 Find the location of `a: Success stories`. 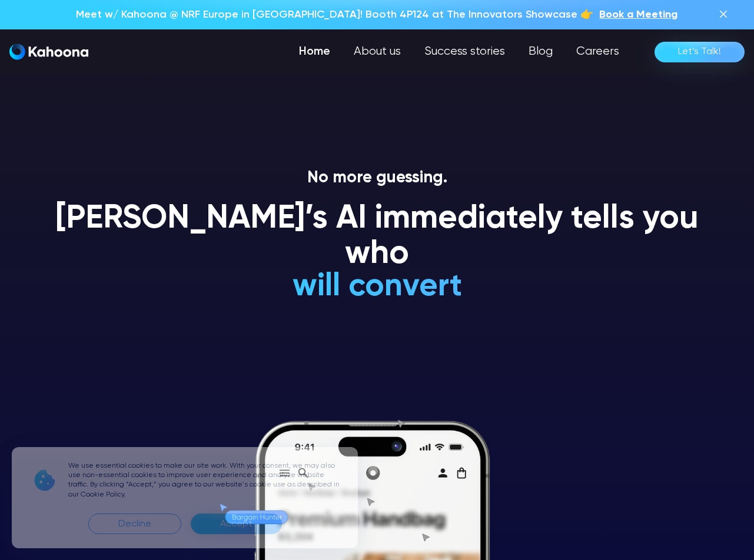

a: Success stories is located at coordinates (464, 52).